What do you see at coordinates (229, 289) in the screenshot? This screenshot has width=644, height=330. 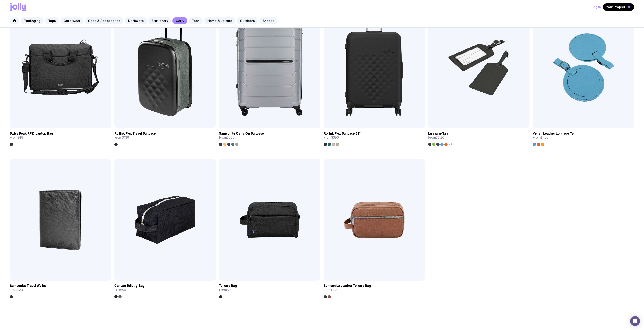 I see `span: $39` at bounding box center [229, 289].